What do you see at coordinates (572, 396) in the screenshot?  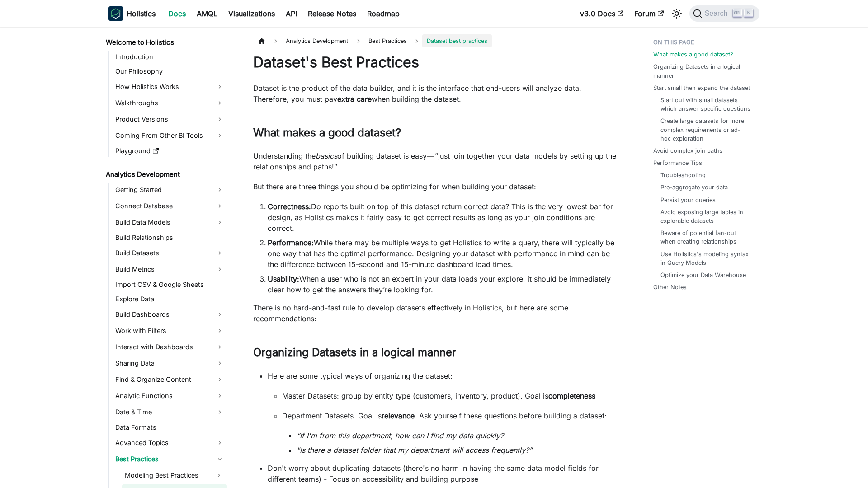 I see `strong: completeness` at bounding box center [572, 396].